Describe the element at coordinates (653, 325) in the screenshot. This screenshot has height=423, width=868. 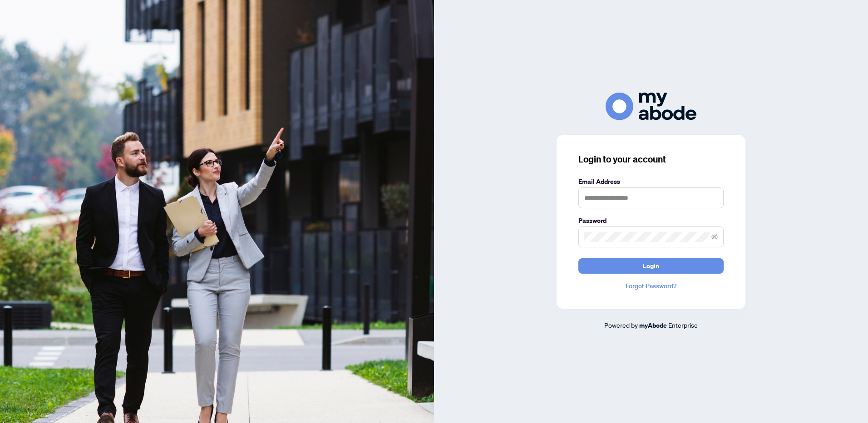
I see `a: myAbode` at that location.